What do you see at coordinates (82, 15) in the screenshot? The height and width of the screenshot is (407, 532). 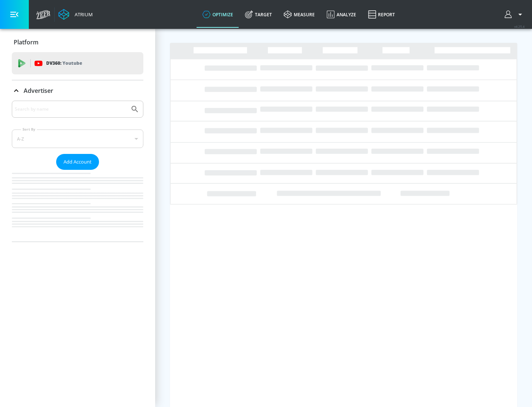 I see `div: Atrium` at bounding box center [82, 15].